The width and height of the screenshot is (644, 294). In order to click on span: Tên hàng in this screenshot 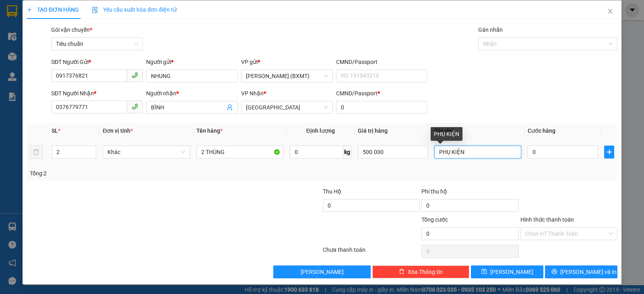, I will do `click(209, 131)`.